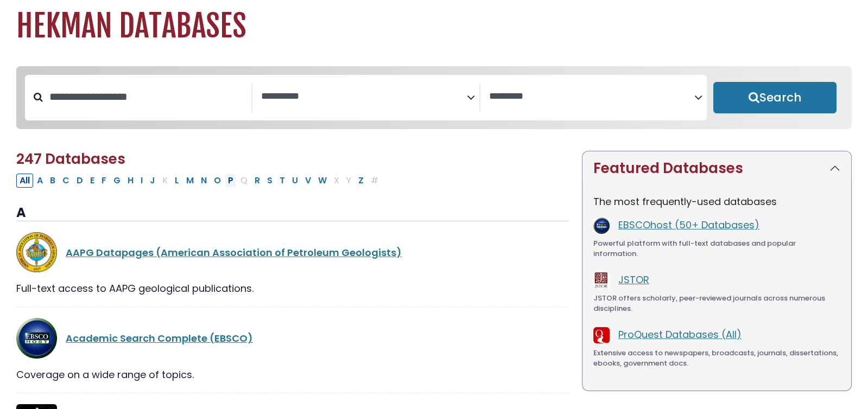 This screenshot has width=868, height=409. Describe the element at coordinates (70, 159) in the screenshot. I see `span: 247 Databases` at that location.